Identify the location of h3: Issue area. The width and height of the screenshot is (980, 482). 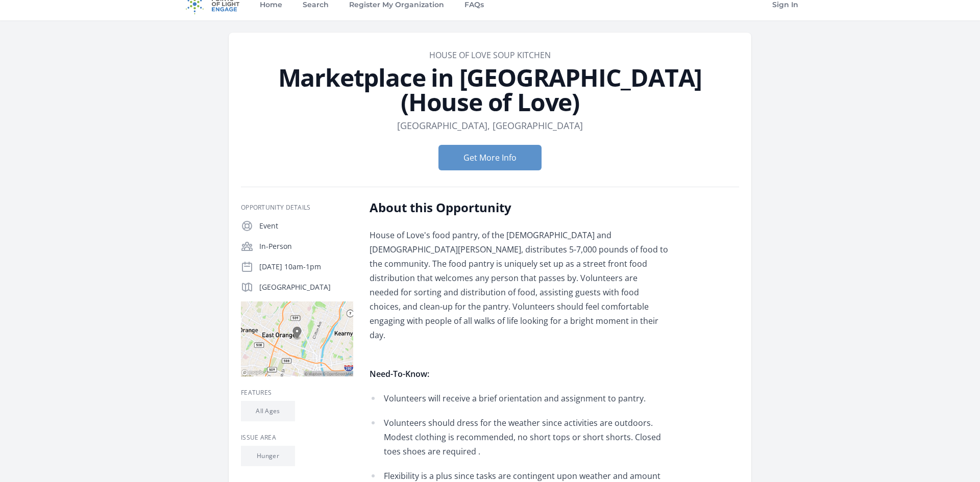
(297, 438).